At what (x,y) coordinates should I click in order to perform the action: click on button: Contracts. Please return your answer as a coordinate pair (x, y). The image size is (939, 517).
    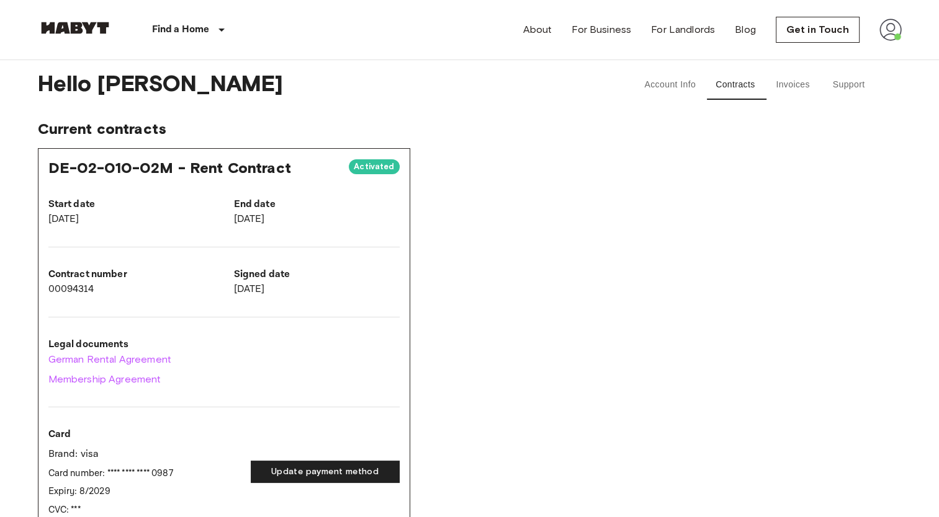
    Looking at the image, I should click on (735, 85).